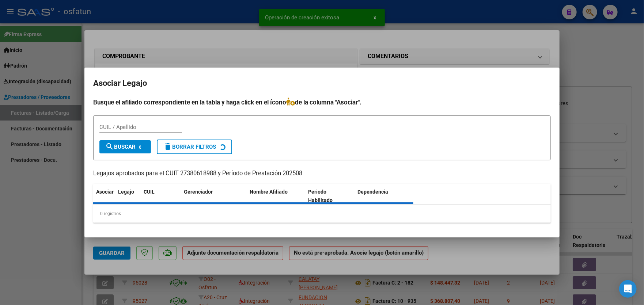  I want to click on span: Dependencia, so click(373, 192).